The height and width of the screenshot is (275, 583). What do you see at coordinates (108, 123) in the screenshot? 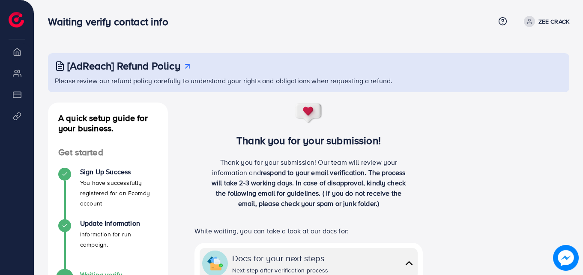
I see `h4: A quick setup guide for your business.` at bounding box center [108, 123].